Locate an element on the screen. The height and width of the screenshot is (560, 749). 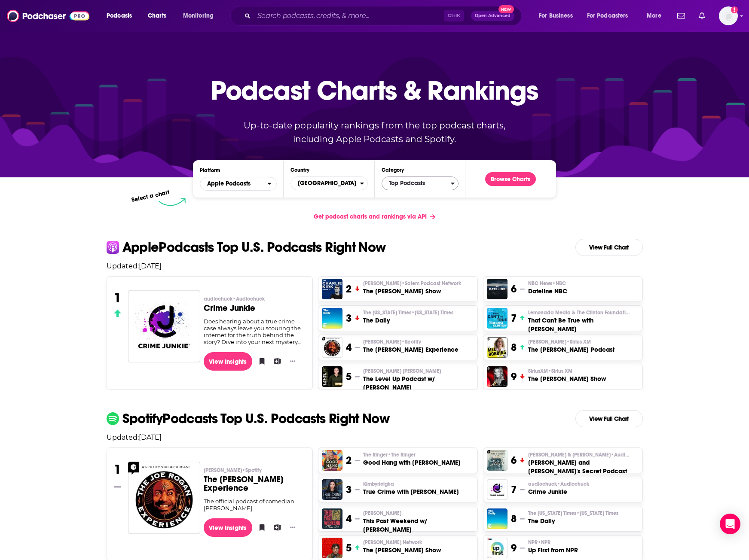
span: Lemonada Media & The Clinton Foundation is located at coordinates (580, 313).